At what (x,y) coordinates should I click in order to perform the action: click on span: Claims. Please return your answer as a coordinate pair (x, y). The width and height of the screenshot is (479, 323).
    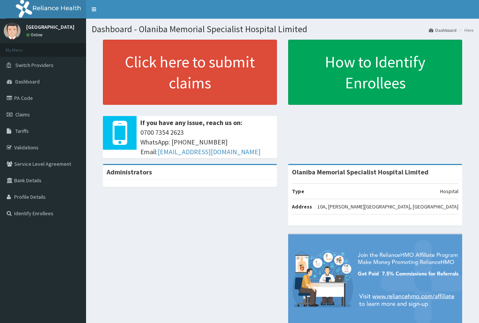
    Looking at the image, I should click on (22, 115).